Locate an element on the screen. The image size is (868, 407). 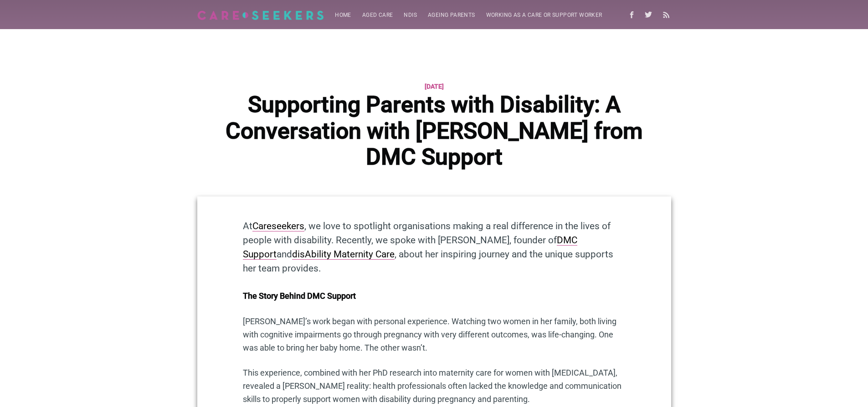
a: NDIS is located at coordinates (410, 15).